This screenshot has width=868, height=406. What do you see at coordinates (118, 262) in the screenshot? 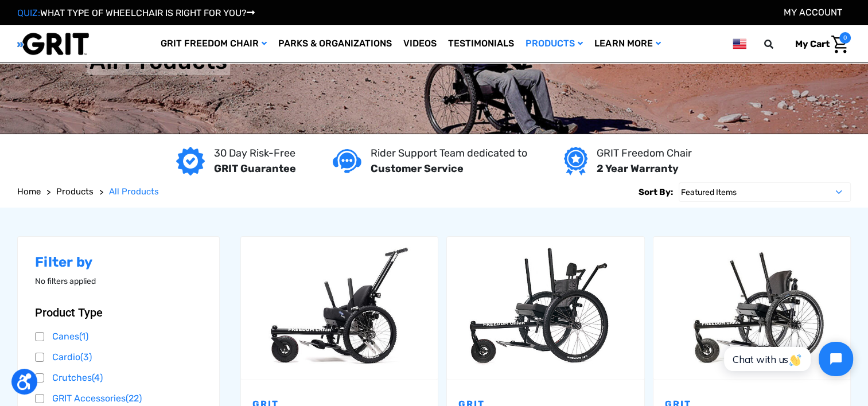
I see `h2: Filter by` at bounding box center [118, 262].